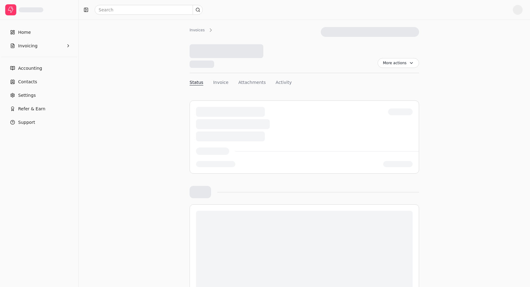  I want to click on a: Accounting, so click(39, 68).